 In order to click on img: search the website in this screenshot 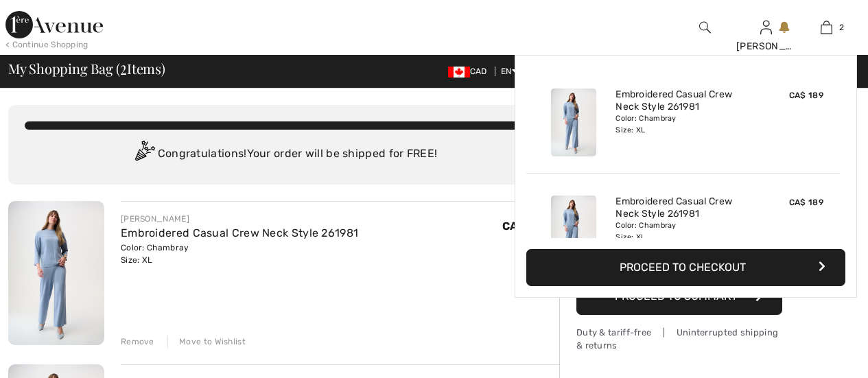, I will do `click(705, 27)`.